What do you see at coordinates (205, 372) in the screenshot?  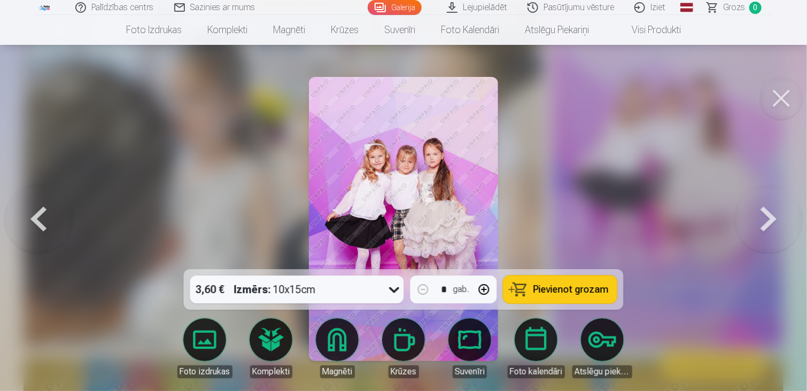 I see `div: Foto izdrukas` at bounding box center [205, 372].